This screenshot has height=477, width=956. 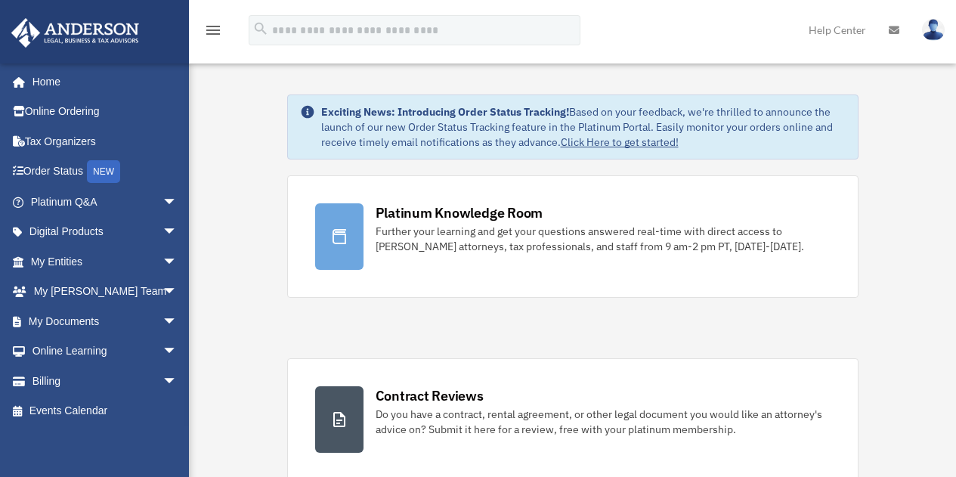 What do you see at coordinates (105, 411) in the screenshot?
I see `a: Events Calendar` at bounding box center [105, 411].